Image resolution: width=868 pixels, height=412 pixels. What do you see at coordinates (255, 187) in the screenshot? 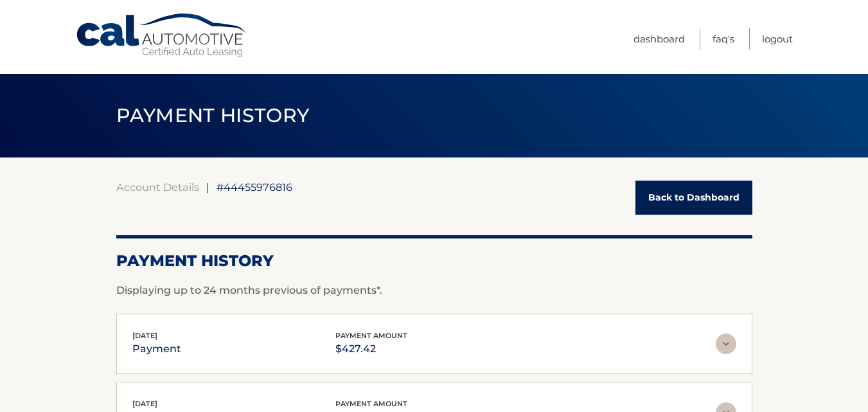
I see `span: #44455976816` at bounding box center [255, 187].